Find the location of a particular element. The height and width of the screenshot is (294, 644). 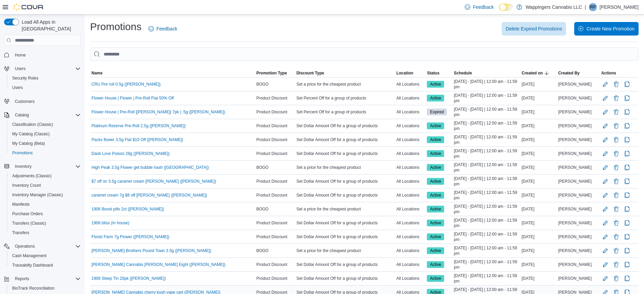

a: Users is located at coordinates (17, 88).